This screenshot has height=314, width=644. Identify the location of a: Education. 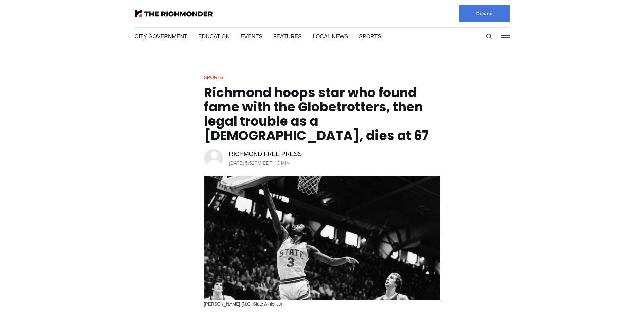
(214, 36).